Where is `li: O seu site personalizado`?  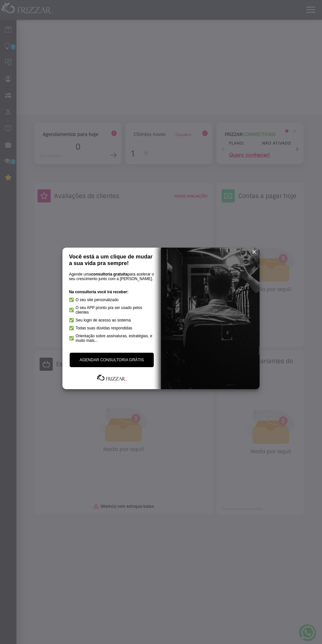
li: O seu site personalizado is located at coordinates (112, 300).